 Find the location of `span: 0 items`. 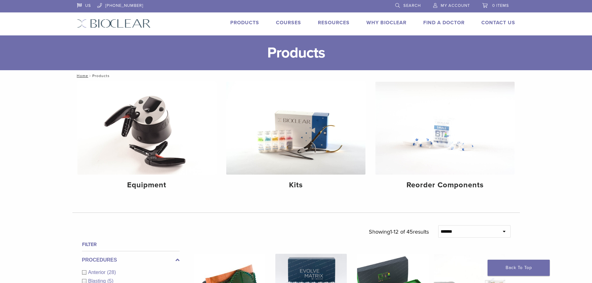

span: 0 items is located at coordinates (501, 6).